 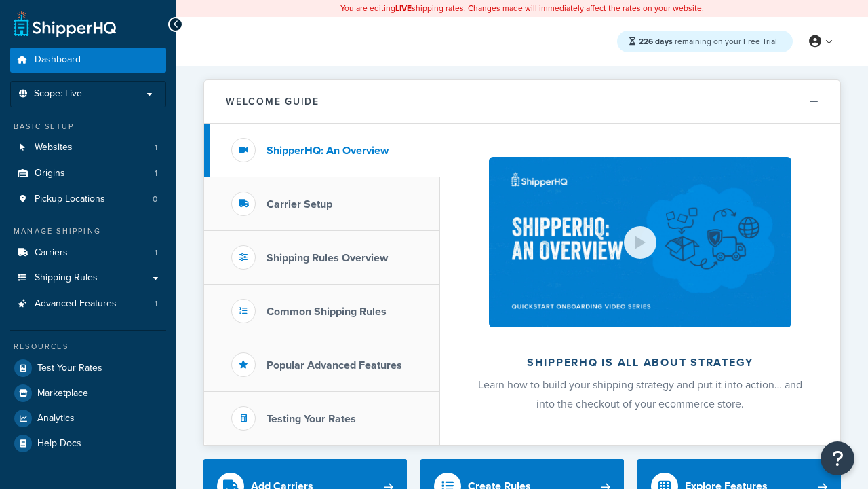 I want to click on div: Basic Setup, so click(x=89, y=127).